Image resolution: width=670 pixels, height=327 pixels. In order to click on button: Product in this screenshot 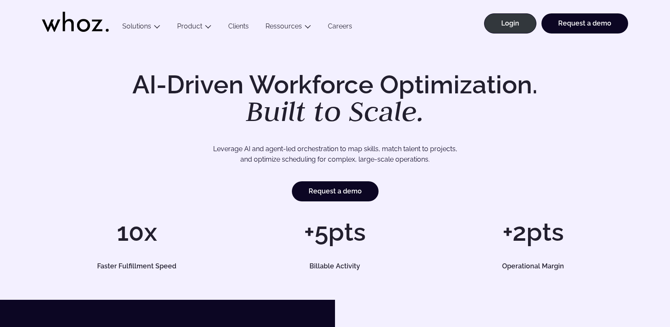, I will do `click(194, 28)`.